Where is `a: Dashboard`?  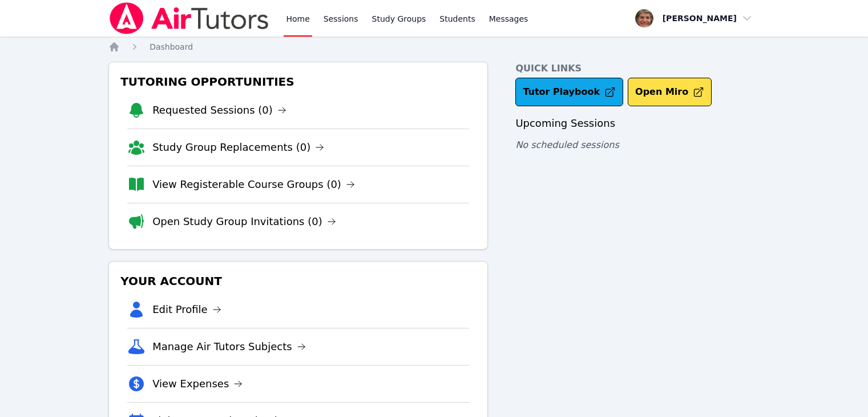
a: Dashboard is located at coordinates (171, 46).